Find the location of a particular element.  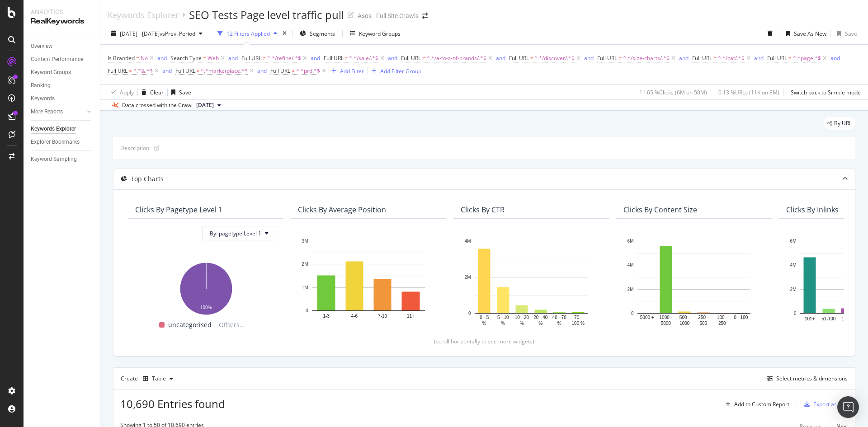

div: Overview is located at coordinates (42, 46).